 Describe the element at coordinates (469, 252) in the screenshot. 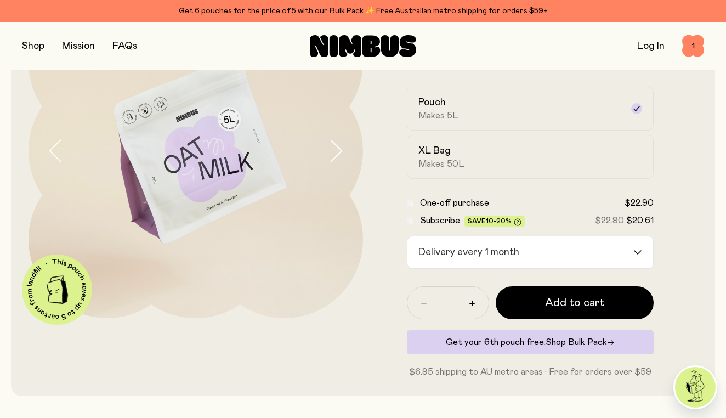

I see `span: Delivery every 1 month` at that location.